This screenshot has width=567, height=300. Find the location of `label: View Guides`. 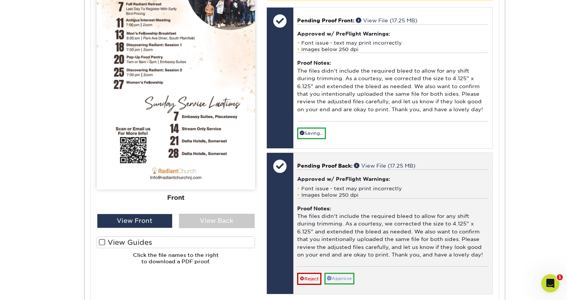

label: View Guides is located at coordinates (176, 242).